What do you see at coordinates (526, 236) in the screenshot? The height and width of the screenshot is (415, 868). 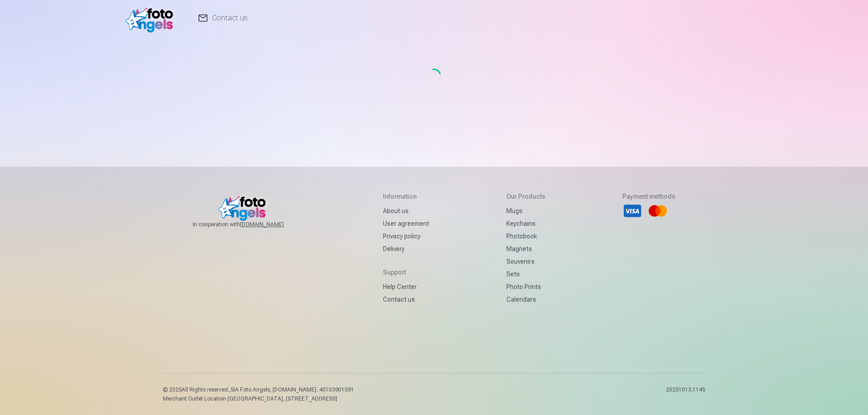 I see `a: Photobook` at bounding box center [526, 236].